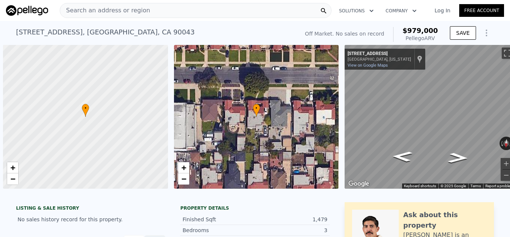  I want to click on img: Pellego, so click(27, 10).